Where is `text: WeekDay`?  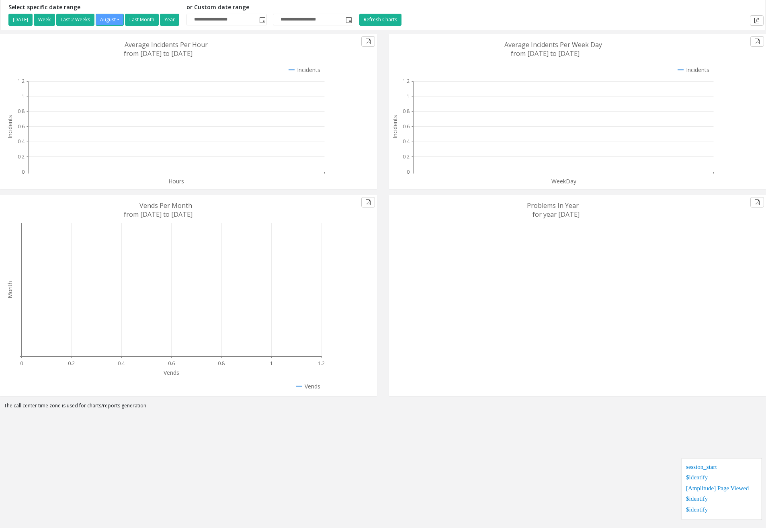 text: WeekDay is located at coordinates (564, 181).